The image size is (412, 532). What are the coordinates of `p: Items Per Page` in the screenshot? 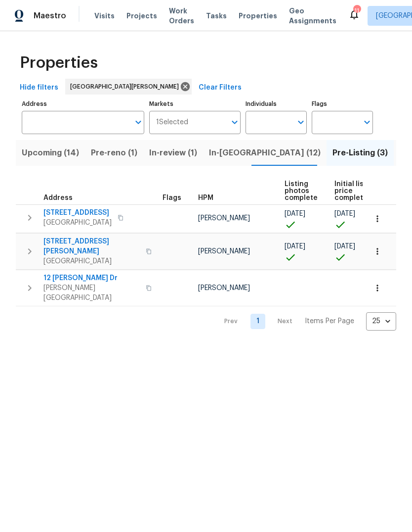 It's located at (330, 321).